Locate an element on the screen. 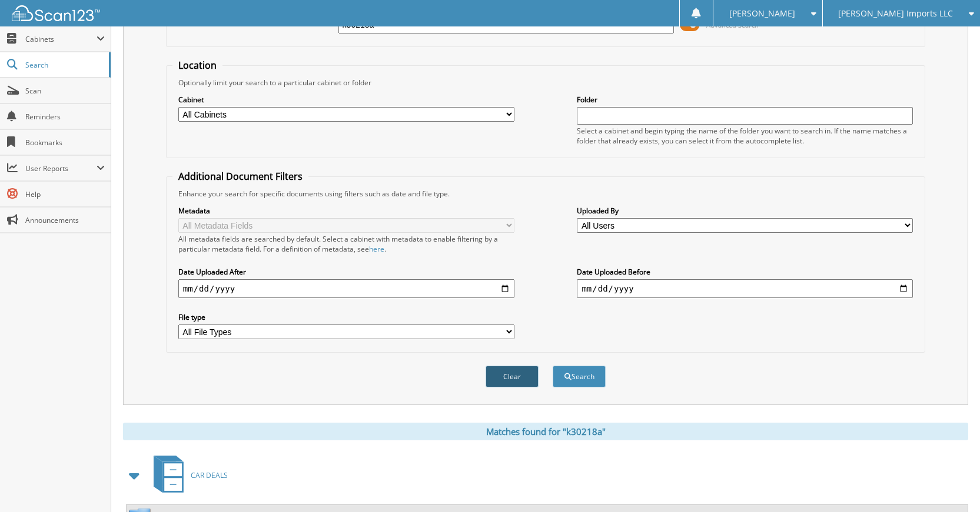  span: Search is located at coordinates (64, 64).